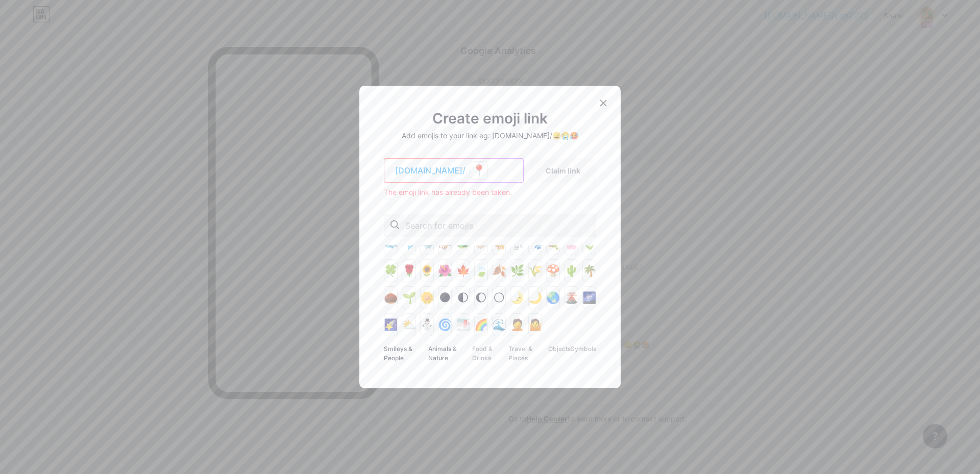 The image size is (980, 474). What do you see at coordinates (405, 354) in the screenshot?
I see `div: Smileys & People` at bounding box center [405, 354].